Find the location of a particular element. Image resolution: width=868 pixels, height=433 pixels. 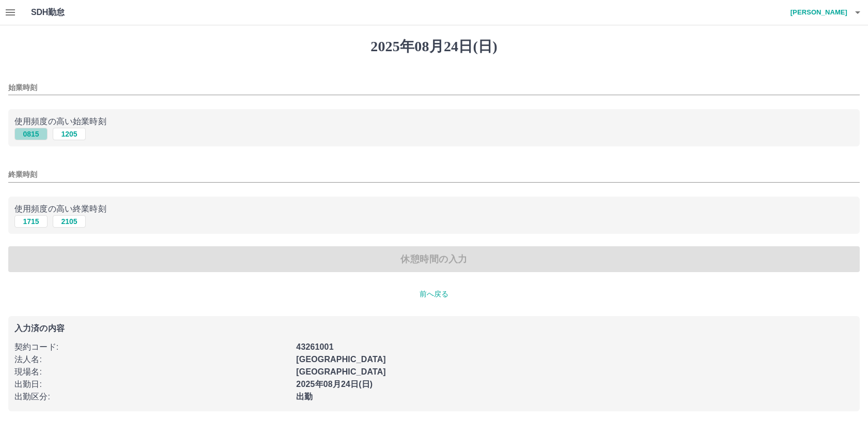

p: 出勤日 : is located at coordinates (152, 384).